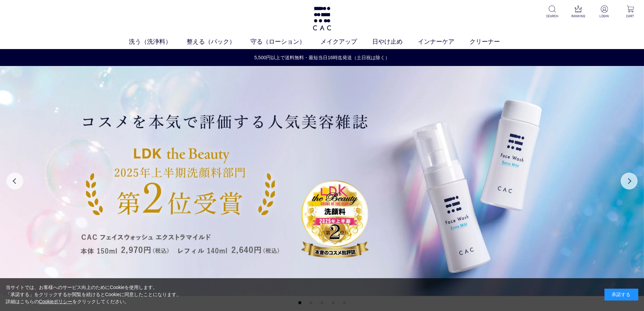  I want to click on p: SEARCH, so click(552, 16).